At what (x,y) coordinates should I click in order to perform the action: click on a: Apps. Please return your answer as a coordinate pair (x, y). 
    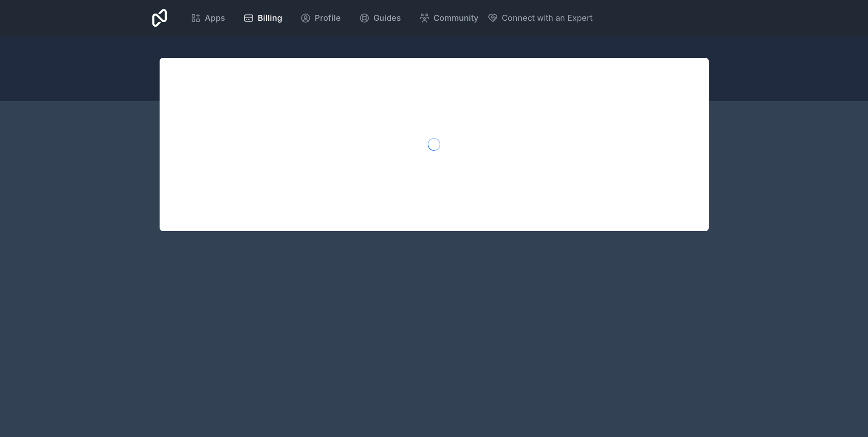
    Looking at the image, I should click on (208, 18).